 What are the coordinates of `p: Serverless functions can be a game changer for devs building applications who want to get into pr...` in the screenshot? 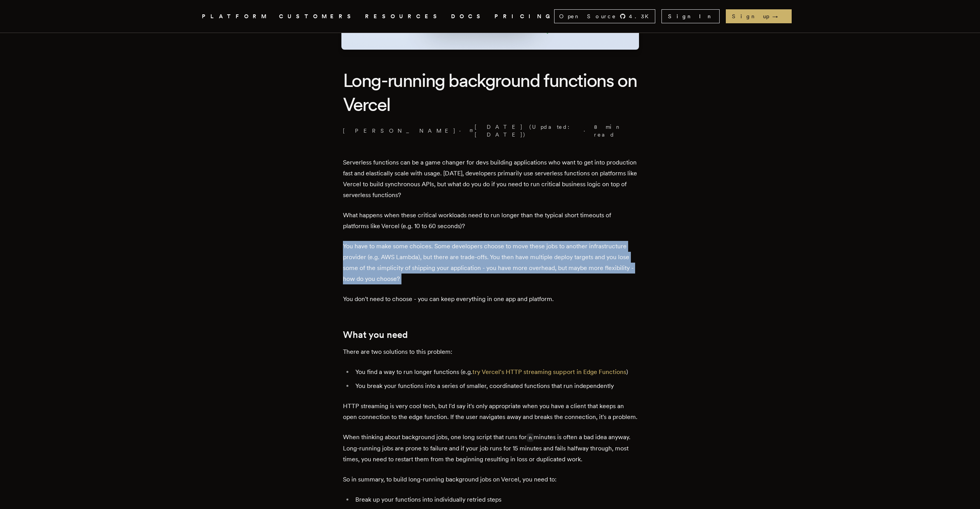 It's located at (490, 179).